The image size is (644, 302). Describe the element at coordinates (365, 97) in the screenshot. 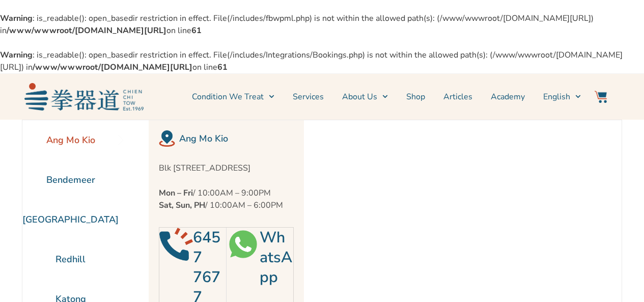

I see `nav: Menu` at that location.